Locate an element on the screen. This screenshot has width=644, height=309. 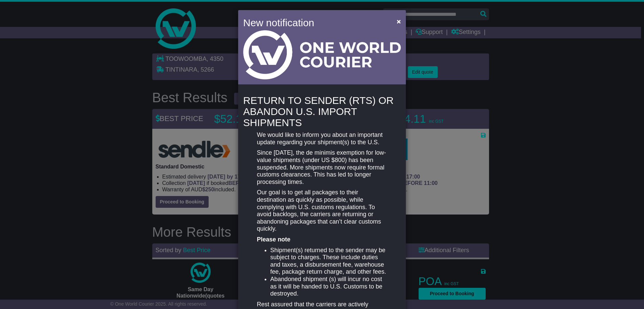
p: We would like to inform you about an important update regarding your shipment(s) to the U.S. is located at coordinates (322, 138).